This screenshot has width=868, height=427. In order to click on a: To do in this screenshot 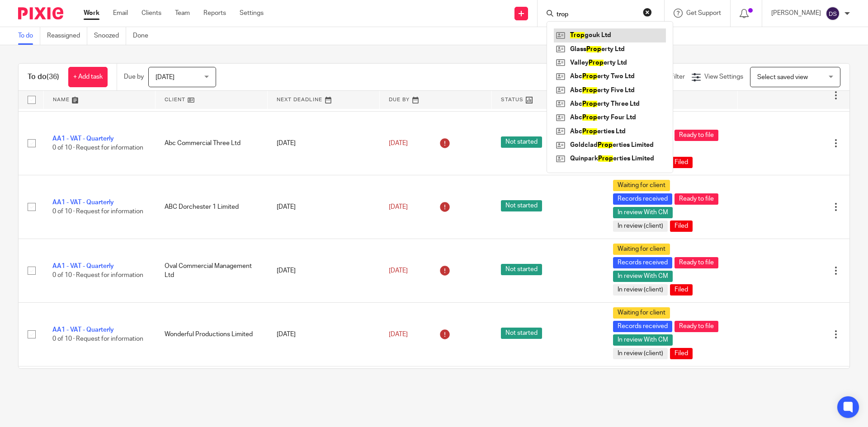, I will do `click(29, 36)`.